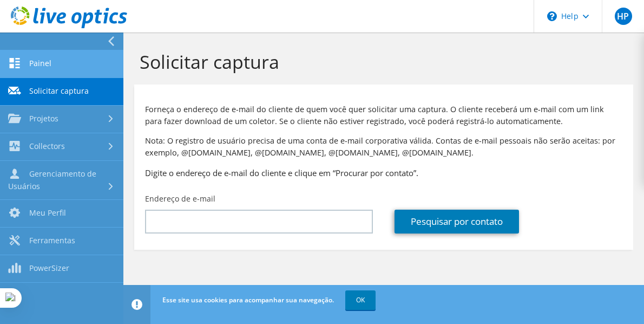 This screenshot has width=644, height=324. I want to click on p: Forneça o endereço de e-mail do cliente de quem você quer solicitar uma captura. O cliente recebe..., so click(384, 116).